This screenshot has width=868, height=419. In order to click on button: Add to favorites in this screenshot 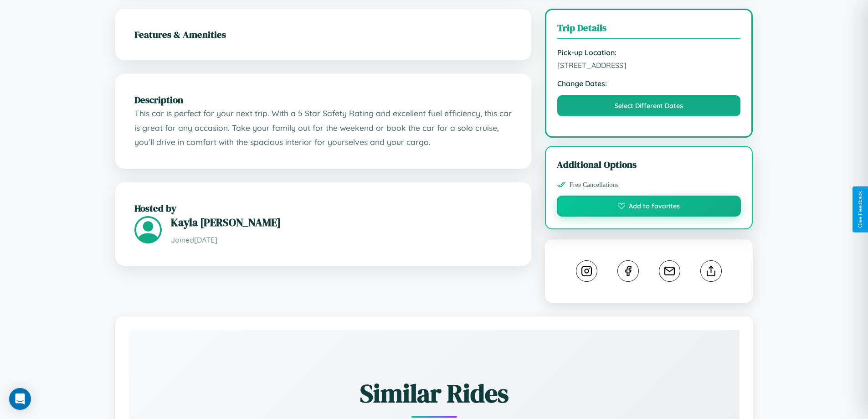, I will do `click(648, 206)`.